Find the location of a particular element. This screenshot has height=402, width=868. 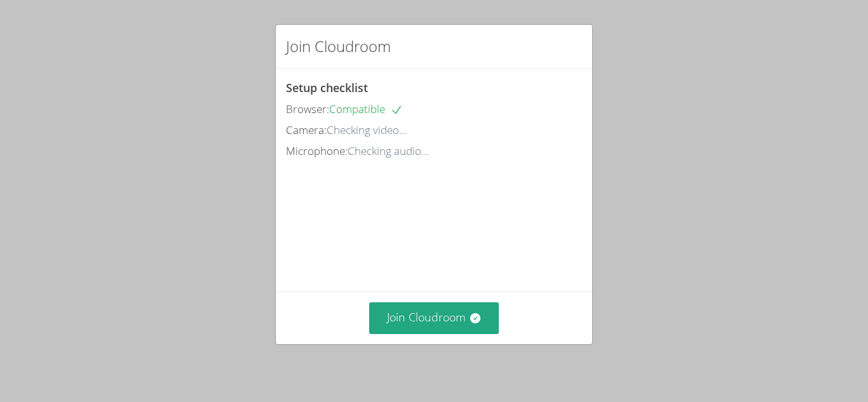

button: Join Cloudroom is located at coordinates (434, 318).